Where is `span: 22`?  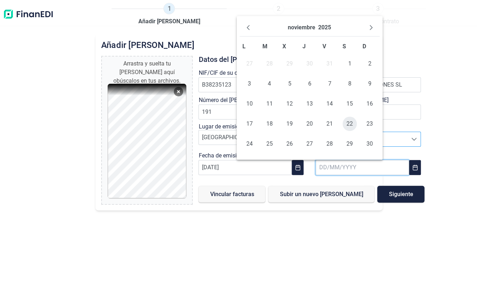
span: 22 is located at coordinates (350, 124).